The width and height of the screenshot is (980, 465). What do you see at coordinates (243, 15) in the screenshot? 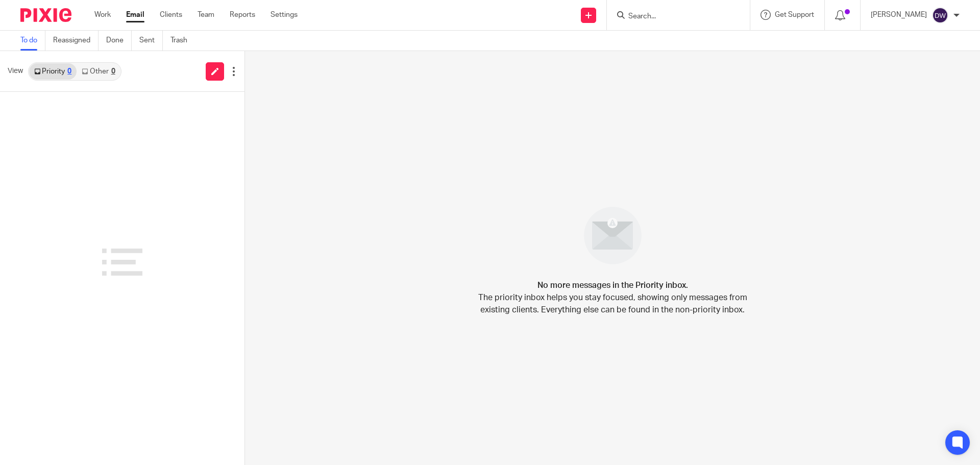
I see `a: Reports` at bounding box center [243, 15].